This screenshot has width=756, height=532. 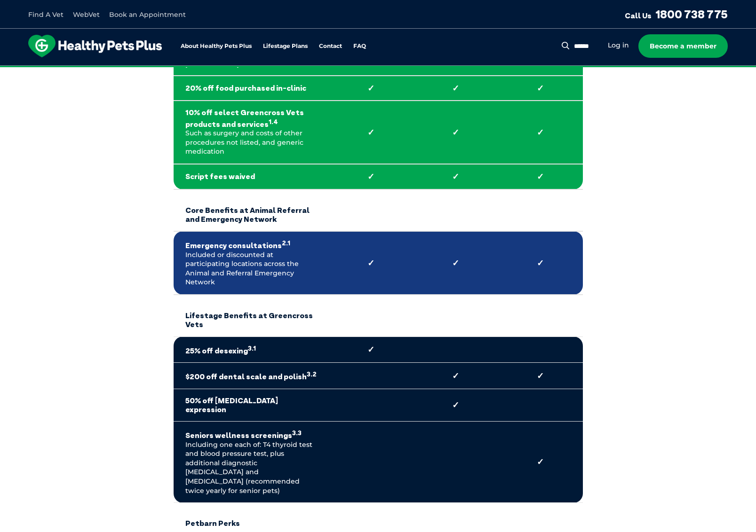 I want to click on a: Lifestage Plans, so click(x=285, y=46).